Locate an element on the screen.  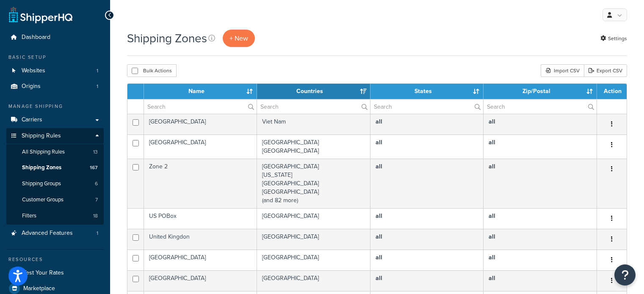
a: Websites 1 is located at coordinates (55, 71).